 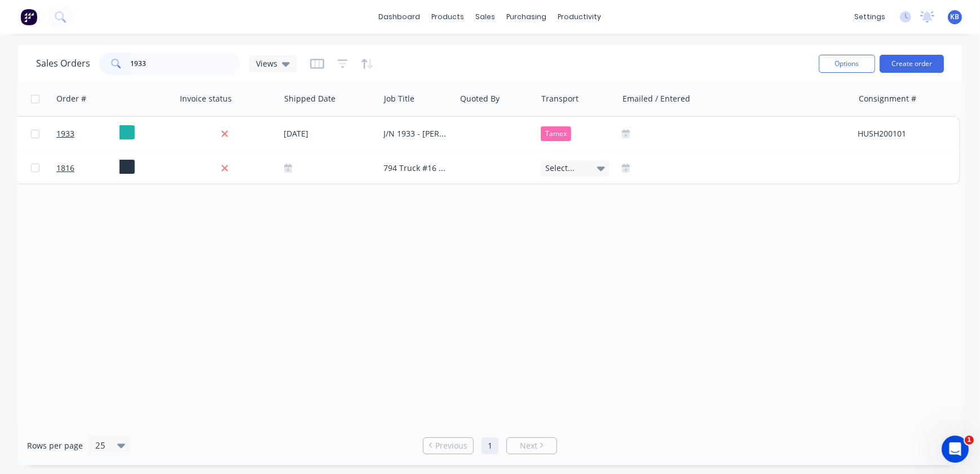 What do you see at coordinates (528, 446) in the screenshot?
I see `span: Next` at bounding box center [528, 446].